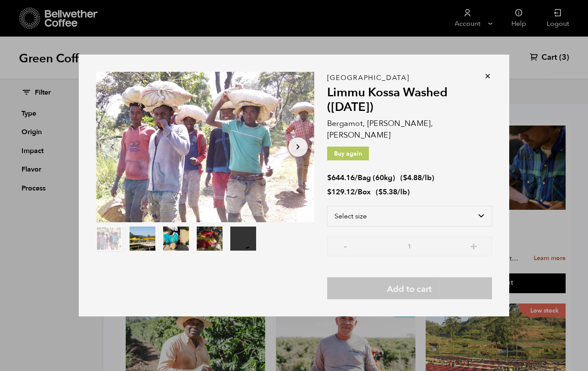 The width and height of the screenshot is (588, 371). I want to click on bdi: 4.88, so click(412, 178).